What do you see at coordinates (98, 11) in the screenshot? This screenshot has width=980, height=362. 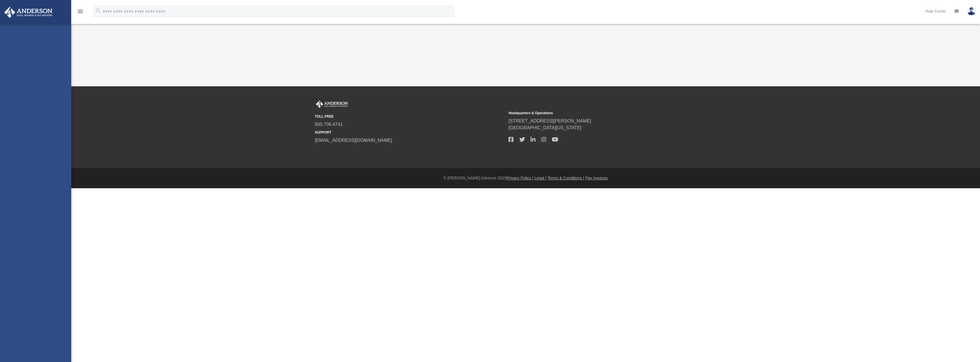 I see `i: search` at bounding box center [98, 11].